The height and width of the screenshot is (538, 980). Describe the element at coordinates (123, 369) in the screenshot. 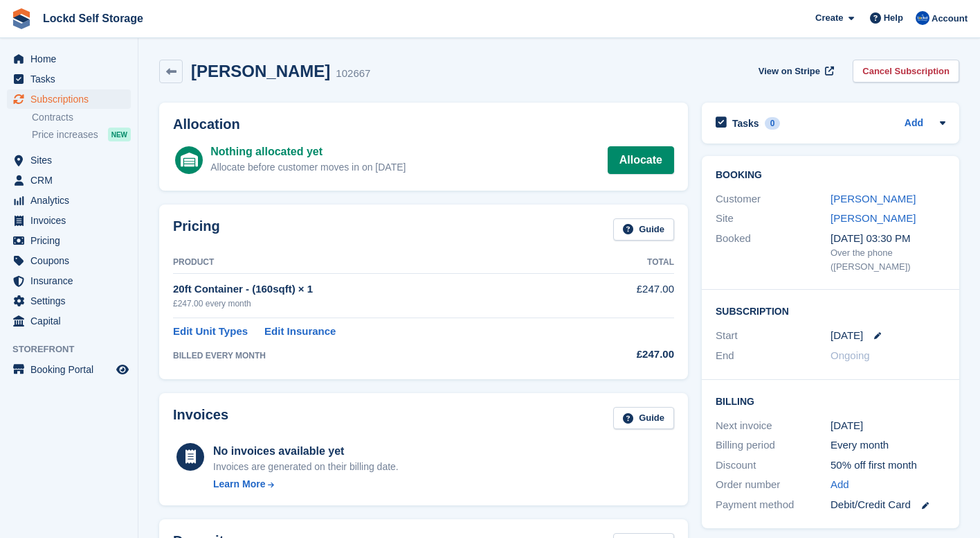

I see `a: Preview store` at that location.